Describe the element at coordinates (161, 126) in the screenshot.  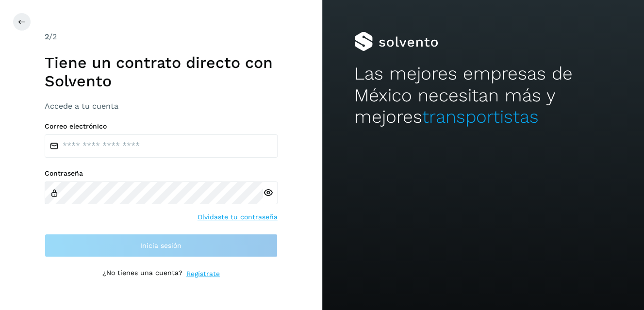
I see `label: Correo electrónico` at that location.